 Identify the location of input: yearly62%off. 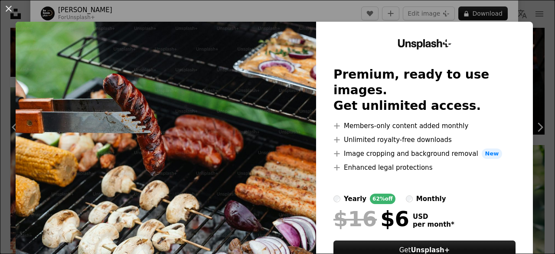
(337, 198).